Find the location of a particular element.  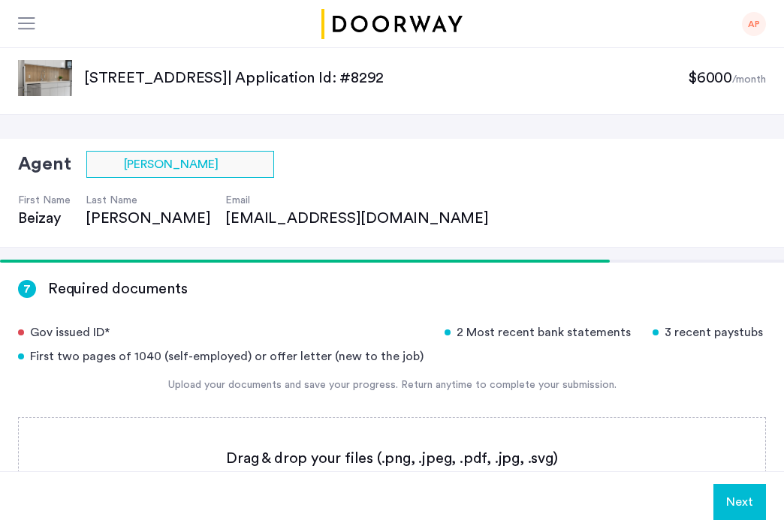

div: 2 Most recent bank statements is located at coordinates (539, 332).